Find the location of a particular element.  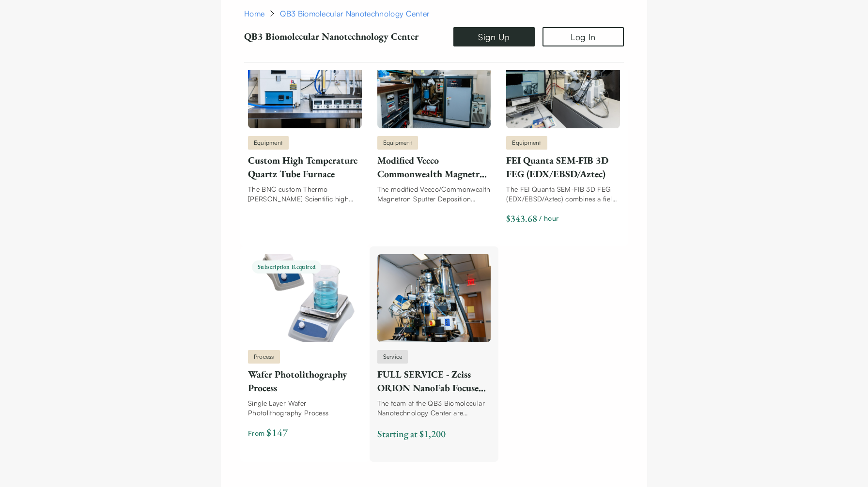

div: Single Layer Wafer Photolithography Process is located at coordinates (305, 408).